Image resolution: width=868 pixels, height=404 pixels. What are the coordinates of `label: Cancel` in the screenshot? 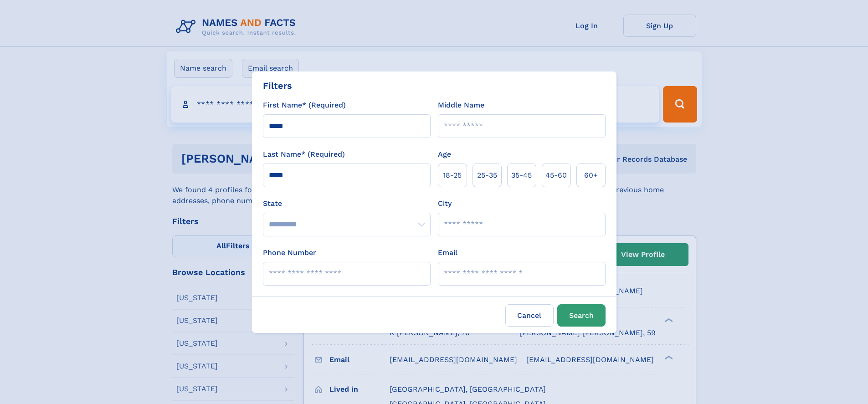 It's located at (530, 315).